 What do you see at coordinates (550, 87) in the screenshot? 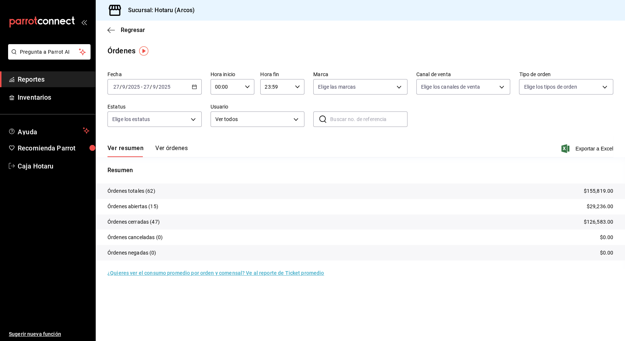
I see `span: Elige los tipos de orden` at bounding box center [550, 87].